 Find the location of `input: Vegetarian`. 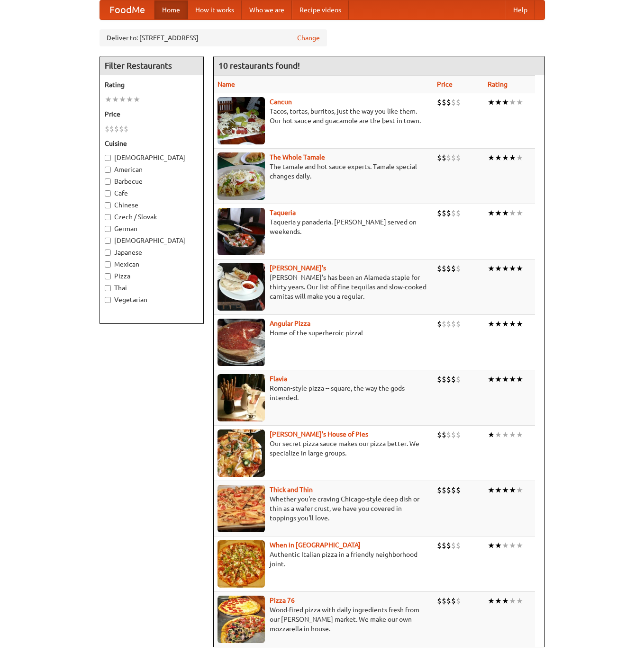

input: Vegetarian is located at coordinates (107, 300).